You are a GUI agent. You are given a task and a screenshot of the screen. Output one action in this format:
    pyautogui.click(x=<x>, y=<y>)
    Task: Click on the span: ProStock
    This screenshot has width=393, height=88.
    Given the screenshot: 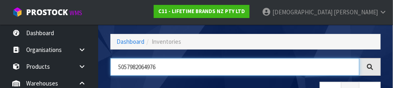 What is the action you would take?
    pyautogui.click(x=47, y=12)
    